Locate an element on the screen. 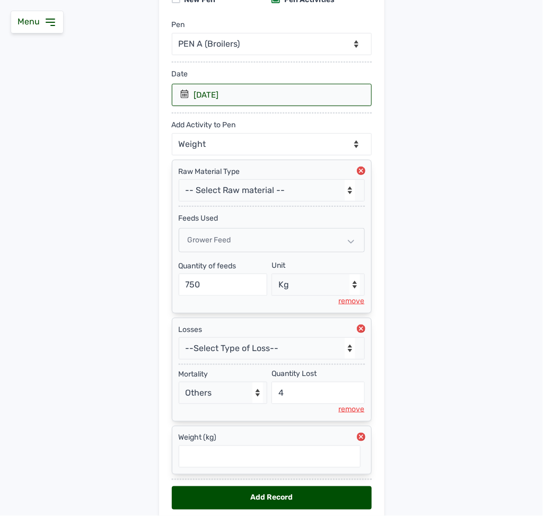  span: Grower Feed is located at coordinates (210, 240).